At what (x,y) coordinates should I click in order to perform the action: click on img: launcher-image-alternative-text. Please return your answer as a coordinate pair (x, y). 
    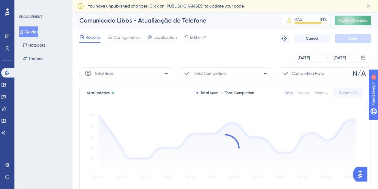
    Looking at the image, I should click on (7, 9).